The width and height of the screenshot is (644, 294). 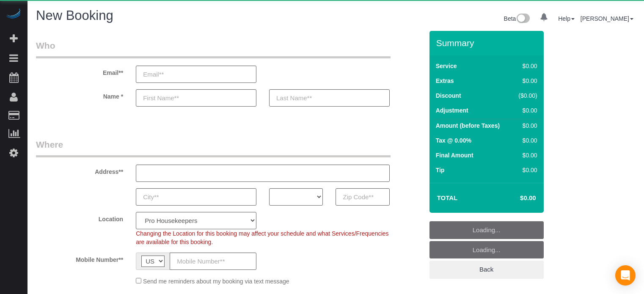 I want to click on label: Mobile Number**, so click(x=80, y=258).